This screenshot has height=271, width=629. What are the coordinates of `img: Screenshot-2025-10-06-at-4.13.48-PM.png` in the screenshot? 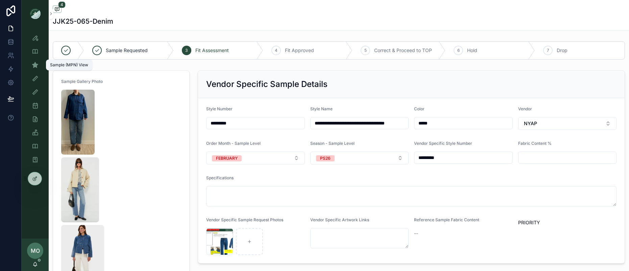 It's located at (80, 190).